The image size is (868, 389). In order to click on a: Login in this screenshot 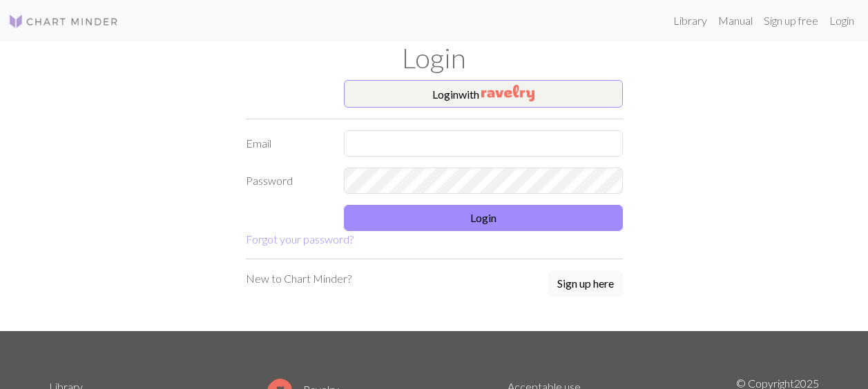, I will do `click(841, 21)`.